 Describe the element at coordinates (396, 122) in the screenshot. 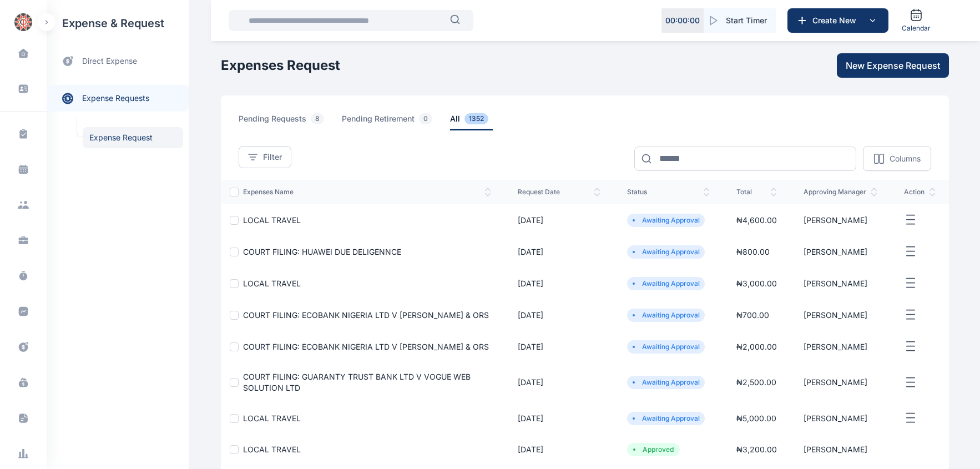

I see `a: pending retirement0` at that location.